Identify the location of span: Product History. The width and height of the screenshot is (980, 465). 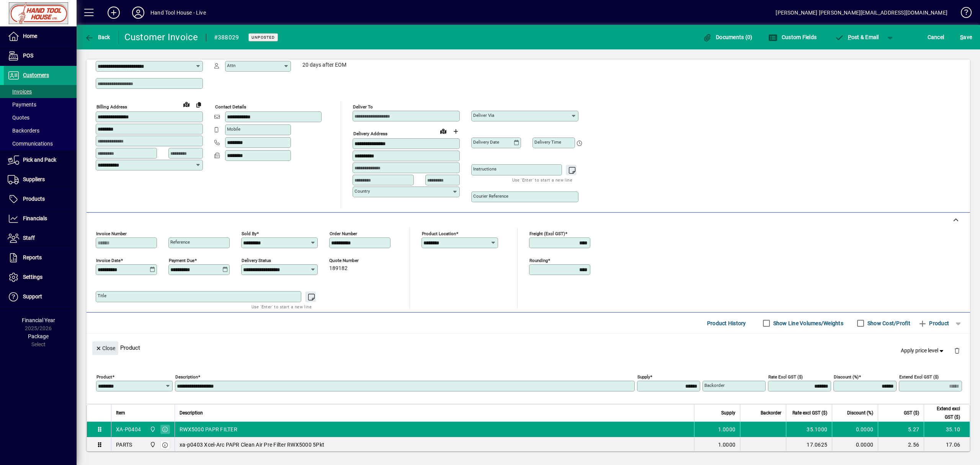
(726, 323).